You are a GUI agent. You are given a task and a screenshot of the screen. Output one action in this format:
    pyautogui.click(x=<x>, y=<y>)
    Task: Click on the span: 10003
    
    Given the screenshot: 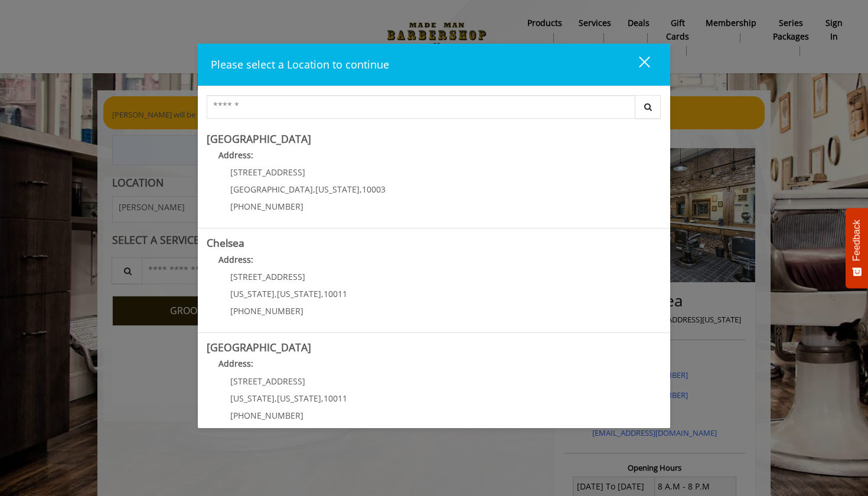 What is the action you would take?
    pyautogui.click(x=374, y=189)
    